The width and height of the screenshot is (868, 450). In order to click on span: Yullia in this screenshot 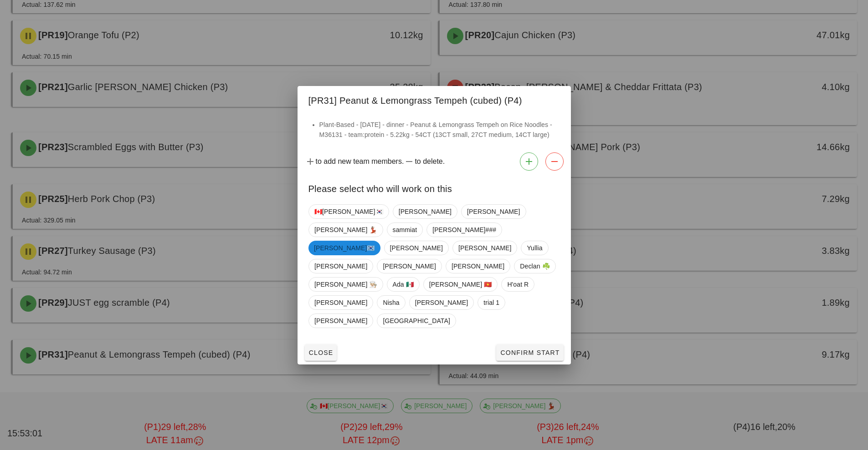, I will do `click(535, 248)`.